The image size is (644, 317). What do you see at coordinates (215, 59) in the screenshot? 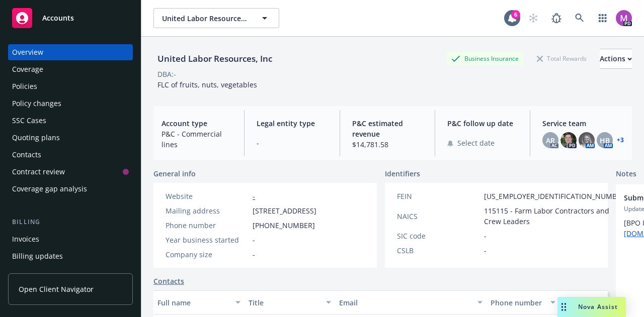
I see `div: United Labor Resources, Inc` at bounding box center [215, 59].